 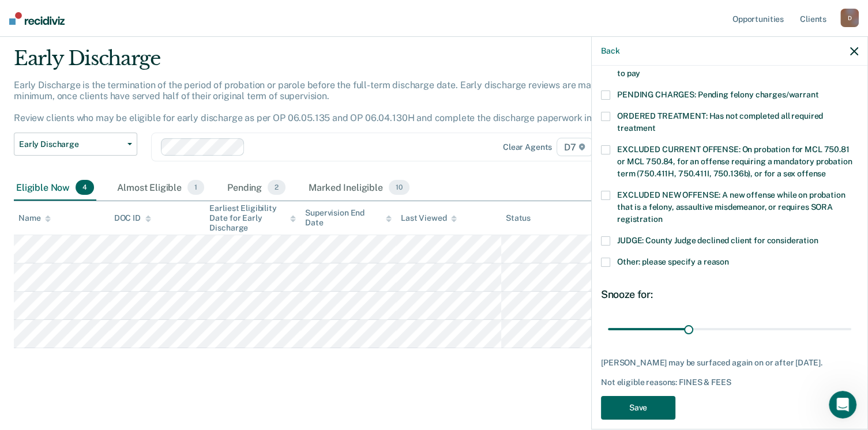 I want to click on button: Save, so click(x=637, y=408).